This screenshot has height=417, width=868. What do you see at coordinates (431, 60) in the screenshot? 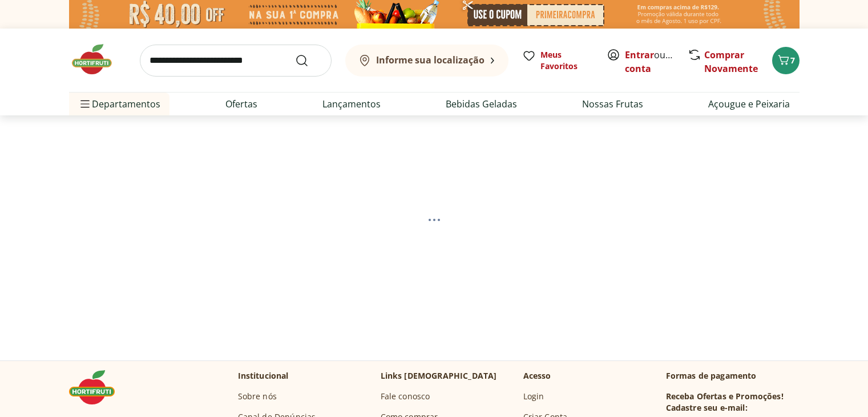
I see `b: Informe sua localização` at bounding box center [431, 60].